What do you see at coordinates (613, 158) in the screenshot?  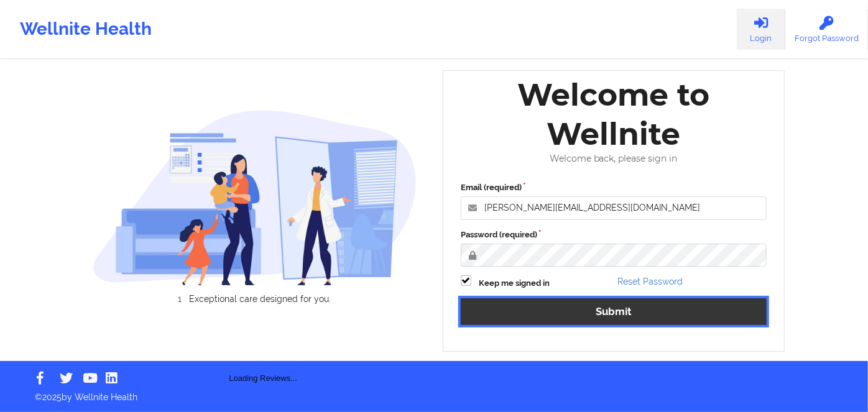 I see `div: Welcome back, please sign in` at bounding box center [613, 158].